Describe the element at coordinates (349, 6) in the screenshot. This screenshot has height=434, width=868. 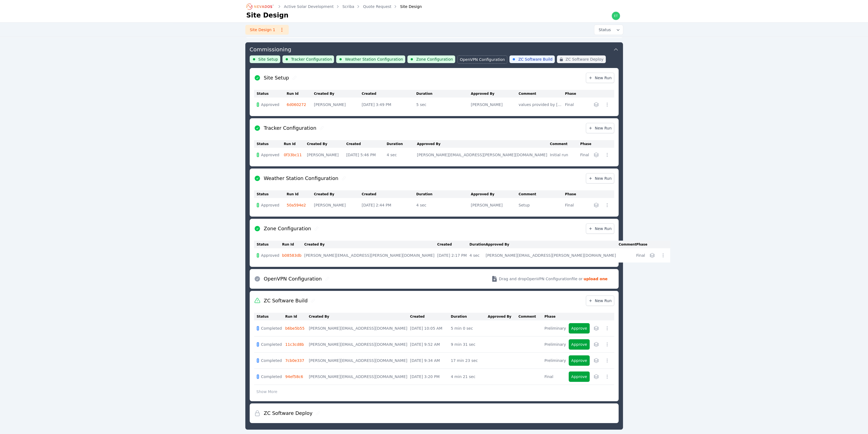
I see `a: Scriba` at that location.